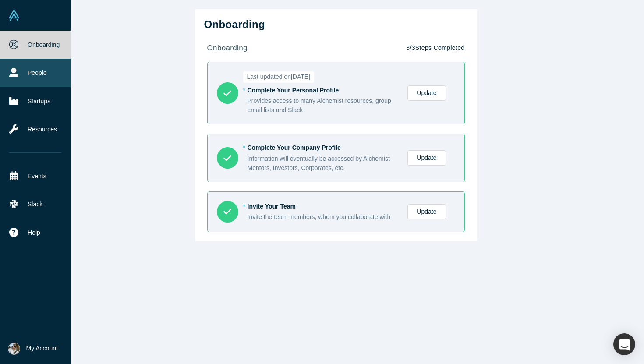 Image resolution: width=644 pixels, height=364 pixels. What do you see at coordinates (323, 147) in the screenshot?
I see `div: Complete Your Company Profile` at bounding box center [323, 147].